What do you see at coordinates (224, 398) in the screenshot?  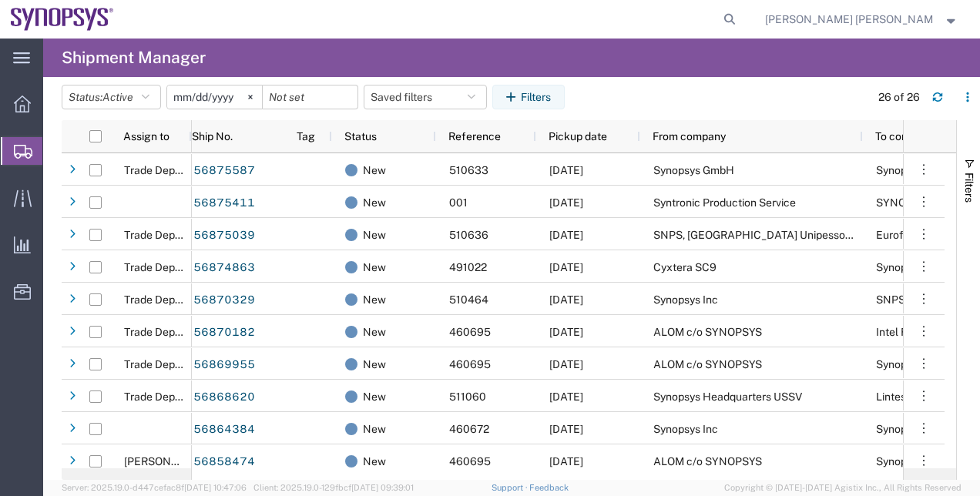 I see `a: 56868620` at bounding box center [224, 398].